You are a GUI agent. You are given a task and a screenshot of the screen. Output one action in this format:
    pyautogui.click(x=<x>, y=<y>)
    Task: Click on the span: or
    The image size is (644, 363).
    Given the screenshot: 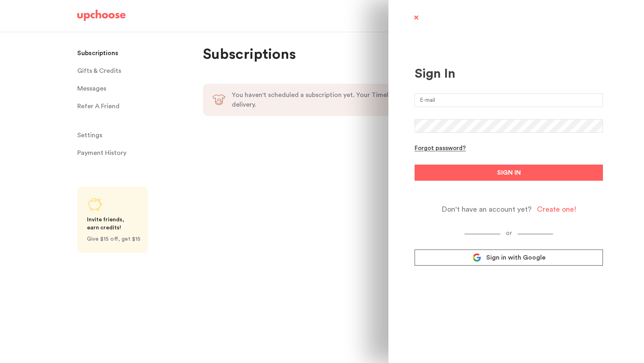 What is the action you would take?
    pyautogui.click(x=508, y=233)
    